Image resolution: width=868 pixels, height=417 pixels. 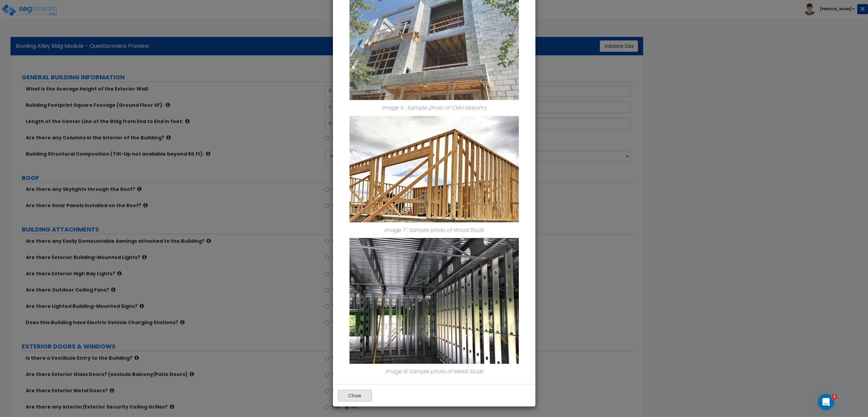 What do you see at coordinates (434, 169) in the screenshot?
I see `img: 90.JPG` at bounding box center [434, 169].